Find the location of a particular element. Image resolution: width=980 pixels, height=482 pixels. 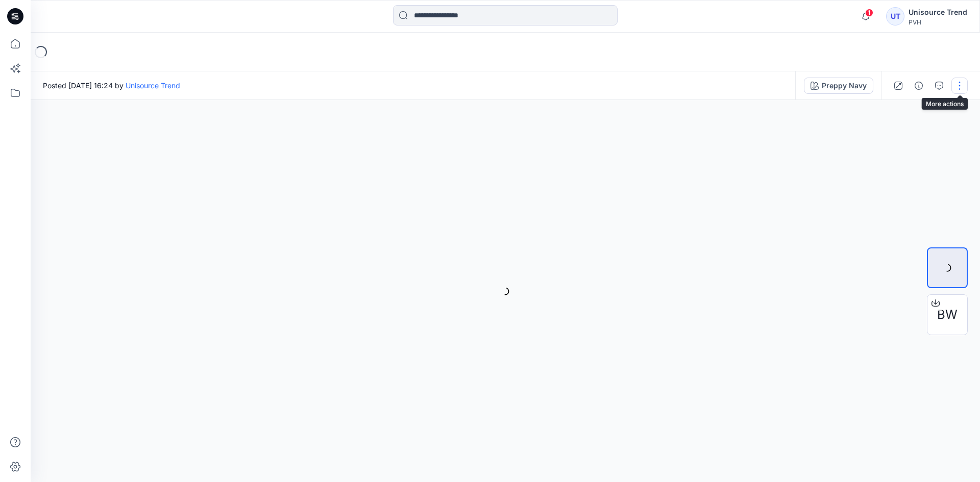

div: Unisource Trend is located at coordinates (938, 13).